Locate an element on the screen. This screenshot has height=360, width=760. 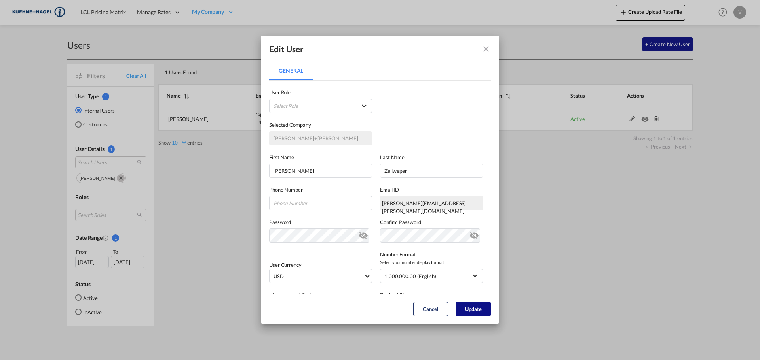
md-select: Select Currency: $ USDUnited States Dollar is located at coordinates (321, 276).